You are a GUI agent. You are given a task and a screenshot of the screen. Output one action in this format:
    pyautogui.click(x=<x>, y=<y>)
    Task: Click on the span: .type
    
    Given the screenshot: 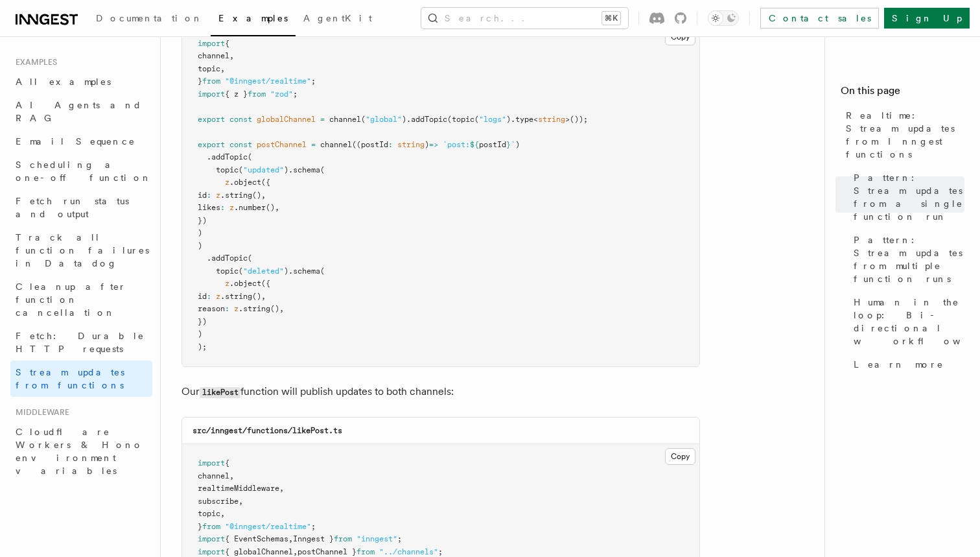 What is the action you would take?
    pyautogui.click(x=522, y=120)
    